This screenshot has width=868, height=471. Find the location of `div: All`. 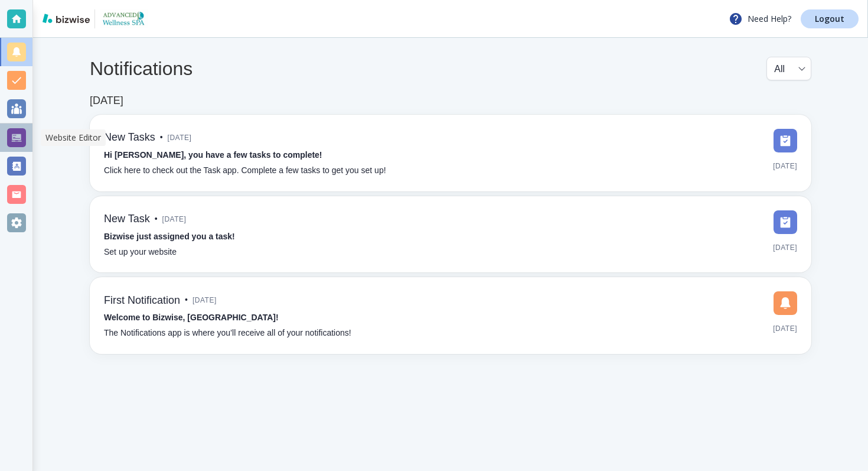

div: All is located at coordinates (789, 68).